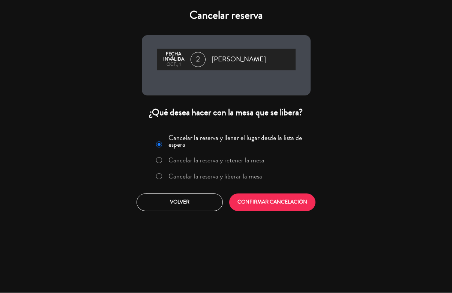  Describe the element at coordinates (215, 177) in the screenshot. I see `label: Cancelar la reserva y liberar la mesa` at that location.